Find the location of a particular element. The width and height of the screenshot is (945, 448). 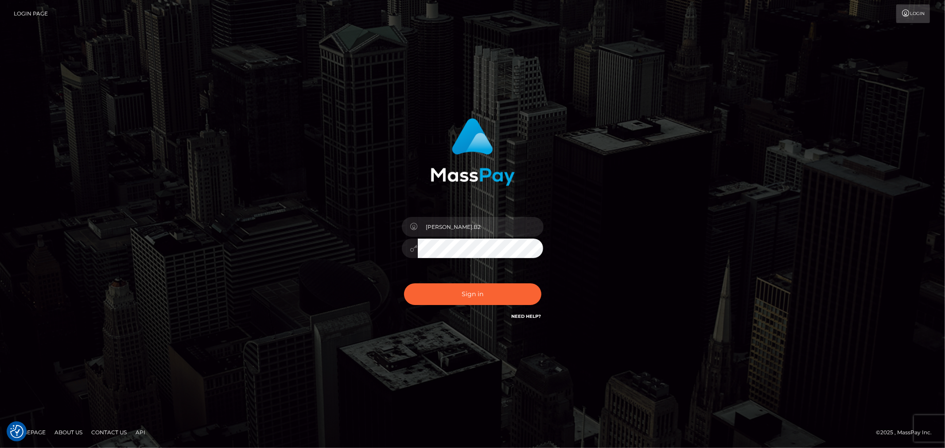

a: API is located at coordinates (140, 432).